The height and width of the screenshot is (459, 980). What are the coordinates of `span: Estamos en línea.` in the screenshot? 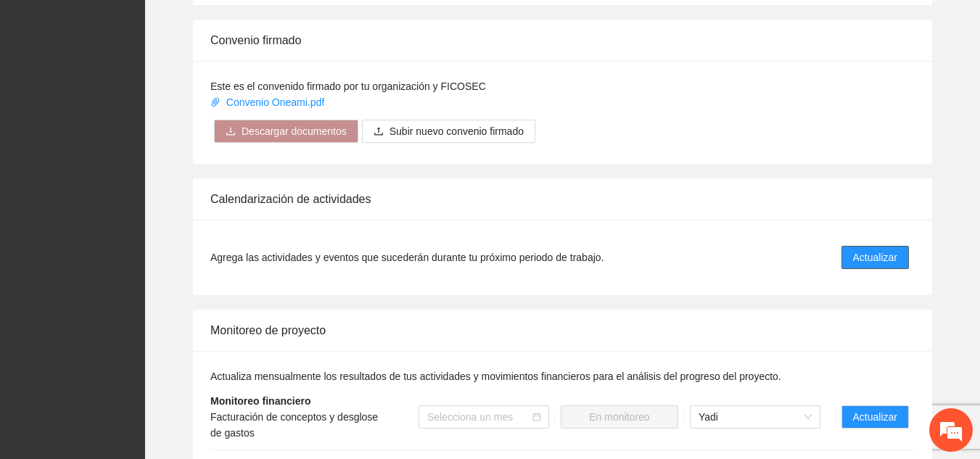 It's located at (143, 221).